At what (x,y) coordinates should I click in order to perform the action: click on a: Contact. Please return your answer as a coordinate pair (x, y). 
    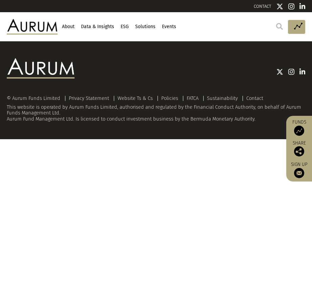
    Looking at the image, I should click on (255, 98).